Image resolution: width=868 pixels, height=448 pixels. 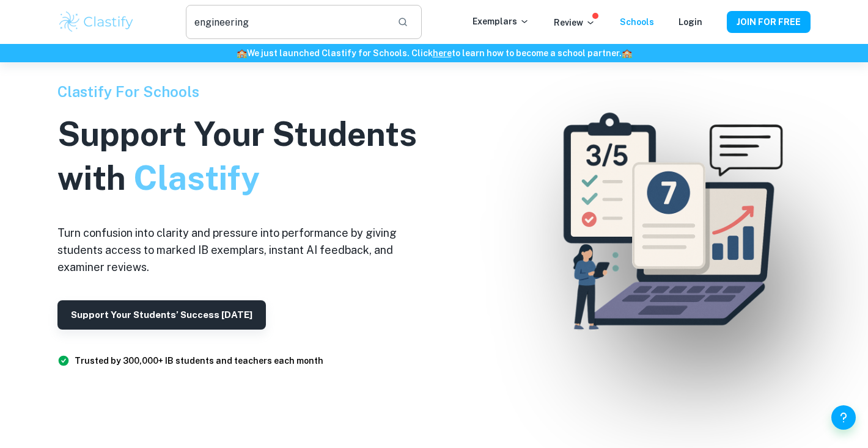 What do you see at coordinates (690, 22) in the screenshot?
I see `a: Login` at bounding box center [690, 22].